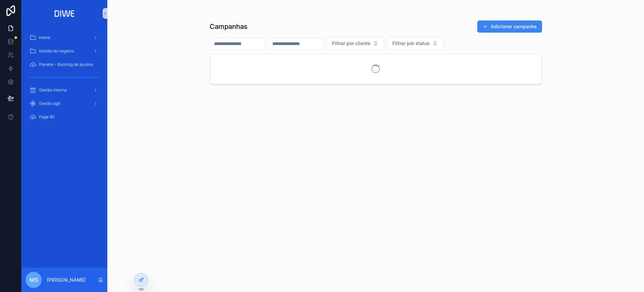 This screenshot has height=292, width=644. I want to click on span: Planeta - Backlog de ajustes, so click(66, 64).